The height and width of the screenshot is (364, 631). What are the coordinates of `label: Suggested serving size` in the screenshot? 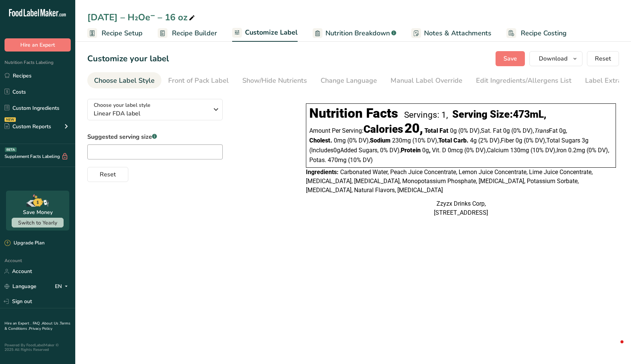 It's located at (155, 137).